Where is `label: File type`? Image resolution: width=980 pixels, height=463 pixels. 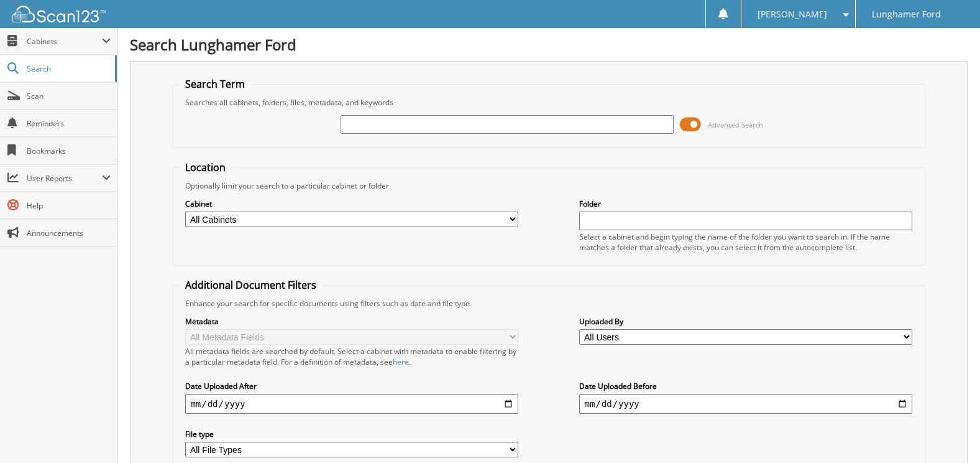
label: File type is located at coordinates (351, 433).